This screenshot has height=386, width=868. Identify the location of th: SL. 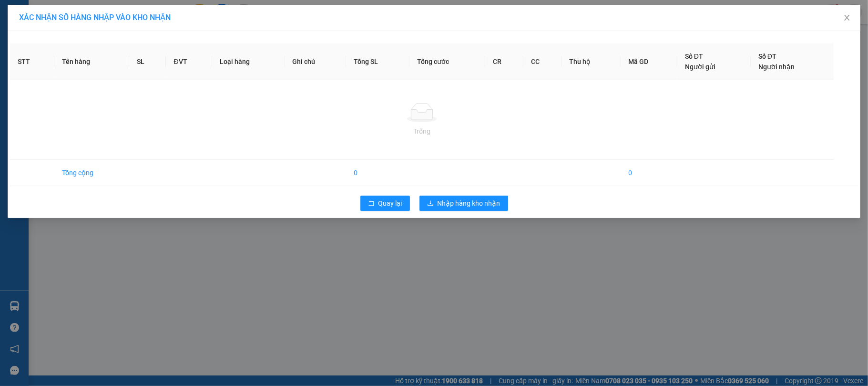
(148, 61).